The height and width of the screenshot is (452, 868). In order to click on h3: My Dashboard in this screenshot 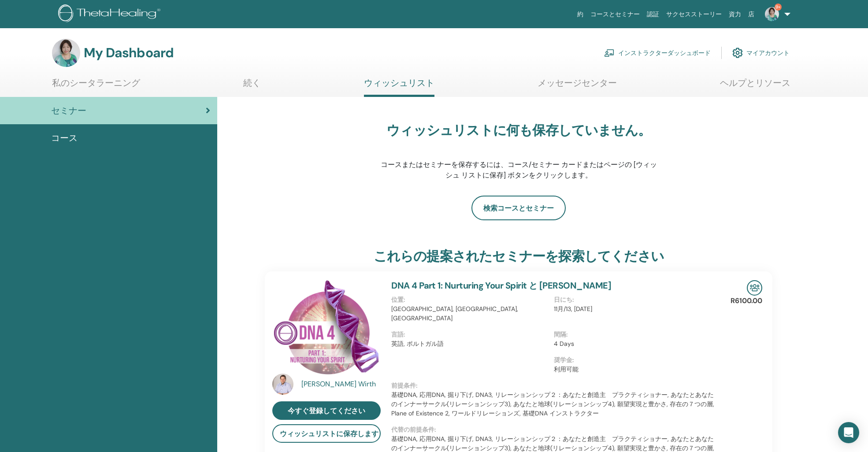, I will do `click(129, 53)`.